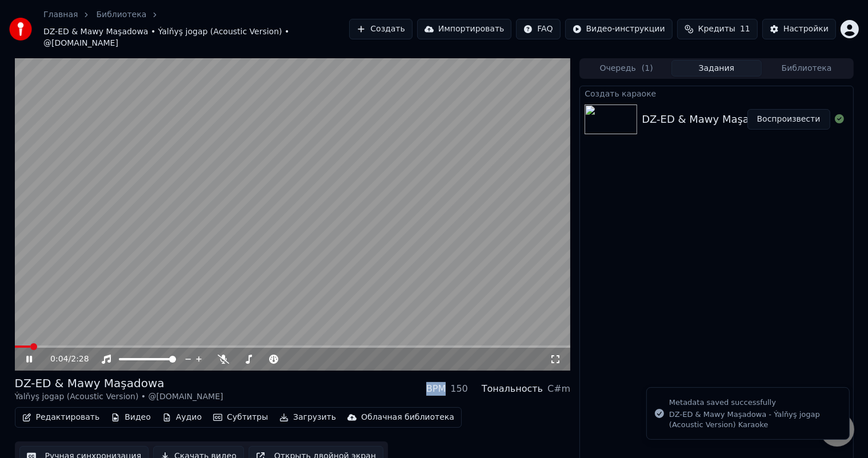 This screenshot has height=458, width=868. What do you see at coordinates (718, 29) in the screenshot?
I see `button: Кредиты11` at bounding box center [718, 29].